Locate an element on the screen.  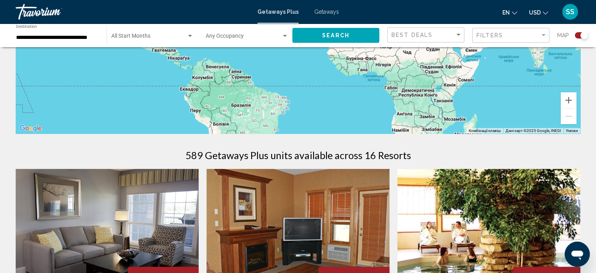
span: en is located at coordinates (506, 13).